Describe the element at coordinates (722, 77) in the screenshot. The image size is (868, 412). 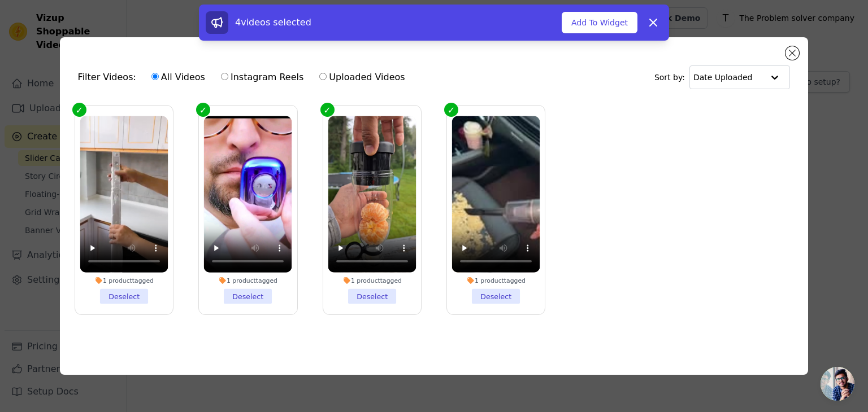
I see `div: Sort by:` at that location.